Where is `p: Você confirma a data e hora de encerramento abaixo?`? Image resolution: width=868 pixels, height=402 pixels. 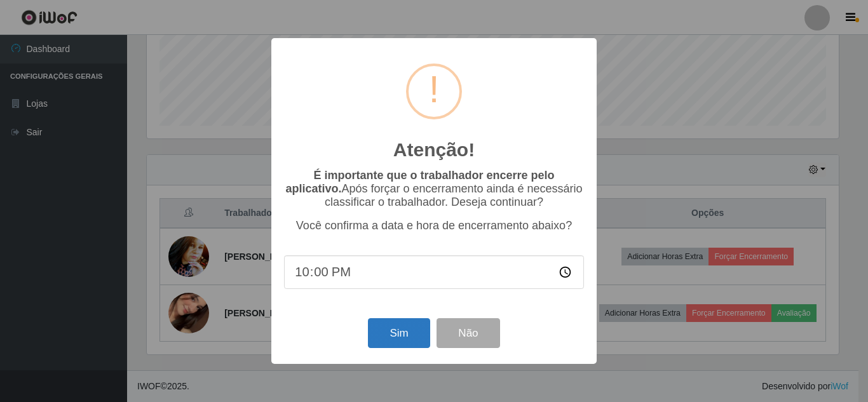
p: Você confirma a data e hora de encerramento abaixo? is located at coordinates (434, 225).